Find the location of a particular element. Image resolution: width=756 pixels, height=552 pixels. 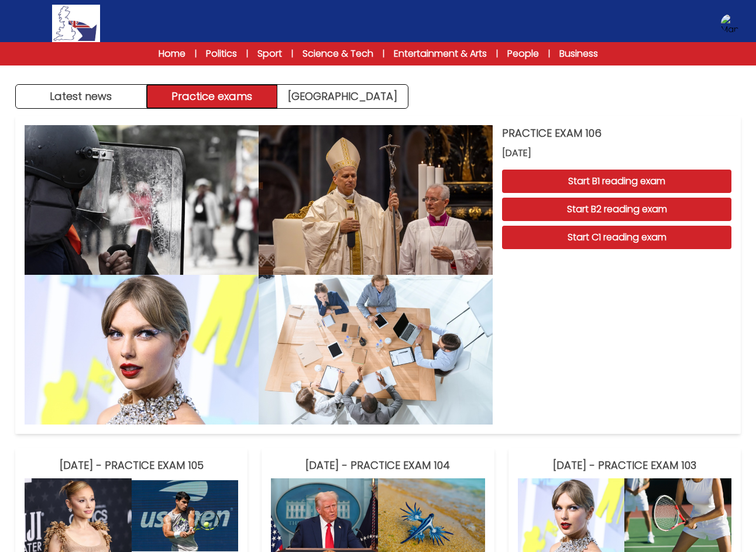

a: Logo is located at coordinates (76, 24).